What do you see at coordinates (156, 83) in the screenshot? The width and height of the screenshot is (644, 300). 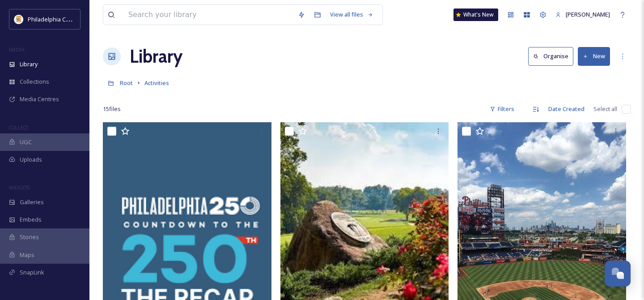 I see `a: Activities` at bounding box center [156, 83].